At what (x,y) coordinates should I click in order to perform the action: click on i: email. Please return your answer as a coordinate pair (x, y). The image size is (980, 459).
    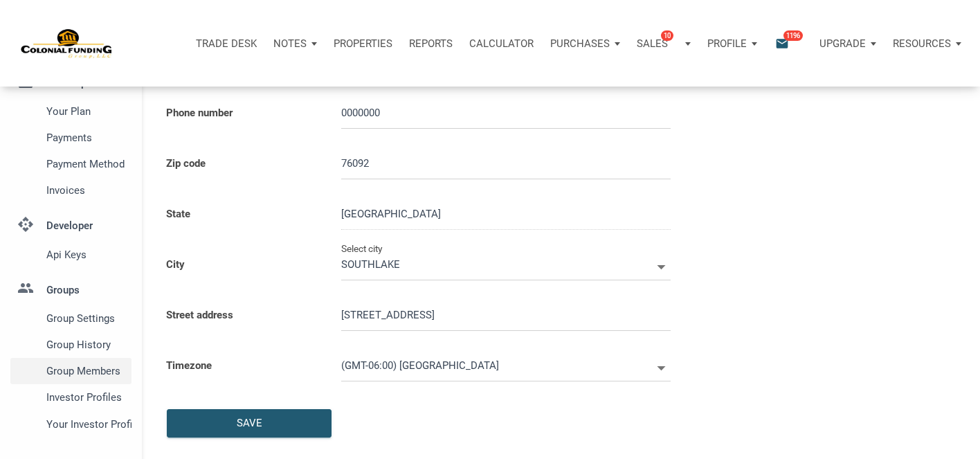
    Looking at the image, I should click on (783, 43).